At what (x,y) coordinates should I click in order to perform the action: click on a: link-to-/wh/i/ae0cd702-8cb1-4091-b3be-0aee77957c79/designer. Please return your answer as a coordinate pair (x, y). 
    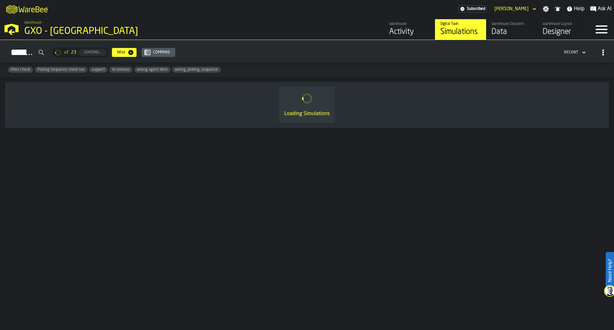
    Looking at the image, I should click on (563, 29).